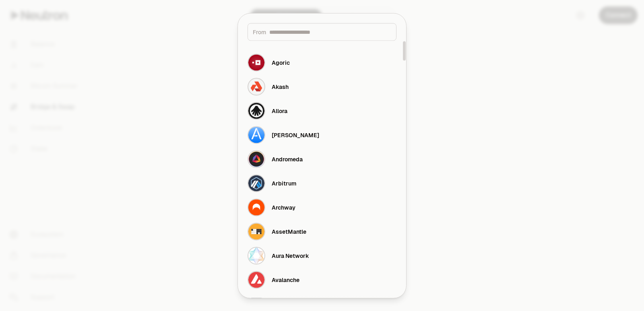 The width and height of the screenshot is (644, 311). Describe the element at coordinates (322, 63) in the screenshot. I see `button: Agoric LogoAgoric` at that location.